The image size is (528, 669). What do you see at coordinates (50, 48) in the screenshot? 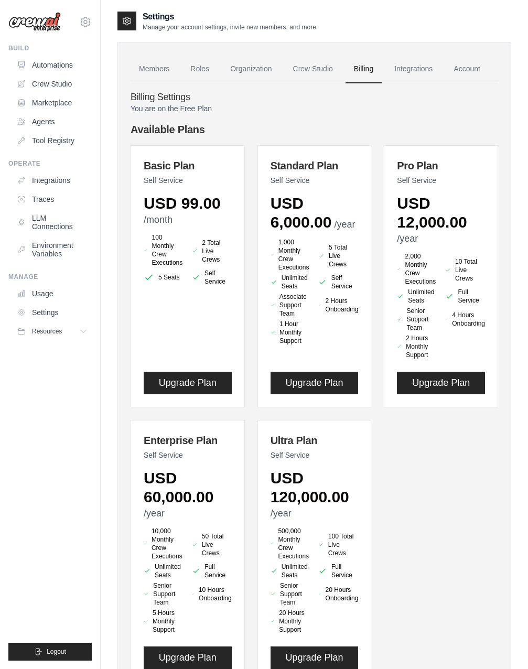
I see `div: Build` at bounding box center [50, 48].